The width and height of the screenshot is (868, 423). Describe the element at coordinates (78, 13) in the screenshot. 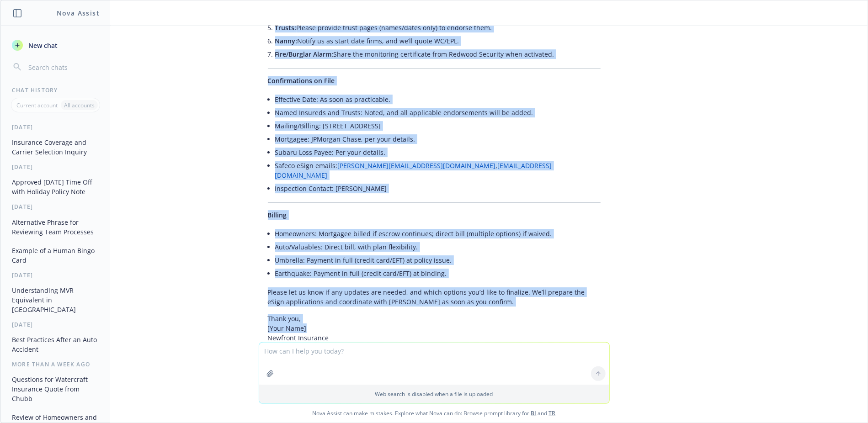

I see `h1: Nova Assist` at that location.